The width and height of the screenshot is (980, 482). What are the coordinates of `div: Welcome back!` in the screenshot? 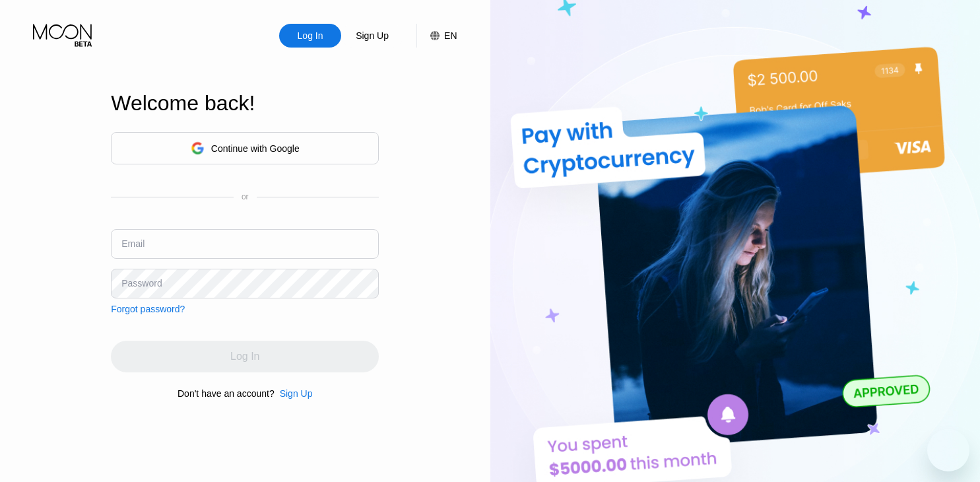 It's located at (245, 103).